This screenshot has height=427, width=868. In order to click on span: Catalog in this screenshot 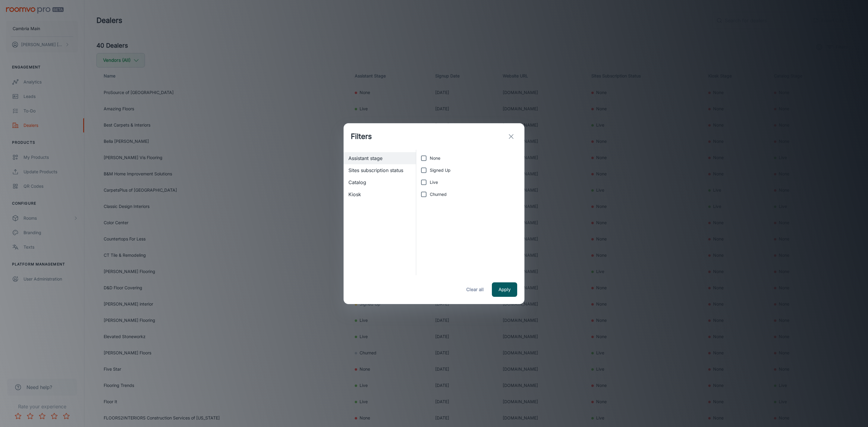, I will do `click(380, 182)`.